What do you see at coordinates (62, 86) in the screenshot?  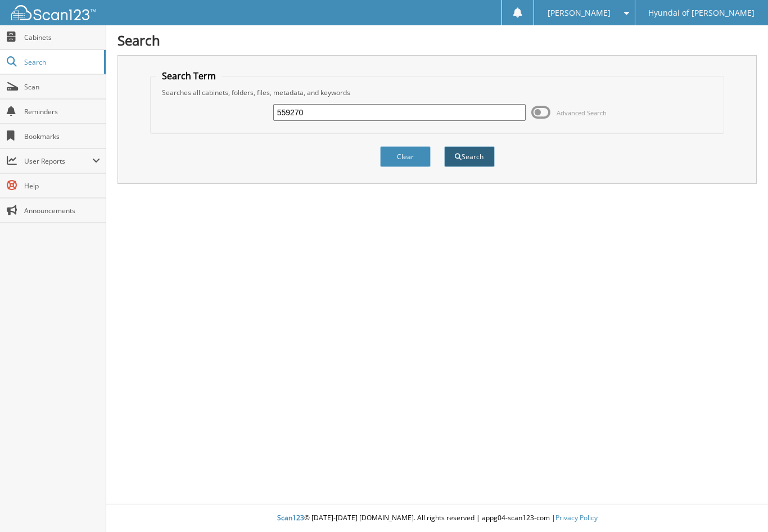 I see `span: Scan` at bounding box center [62, 86].